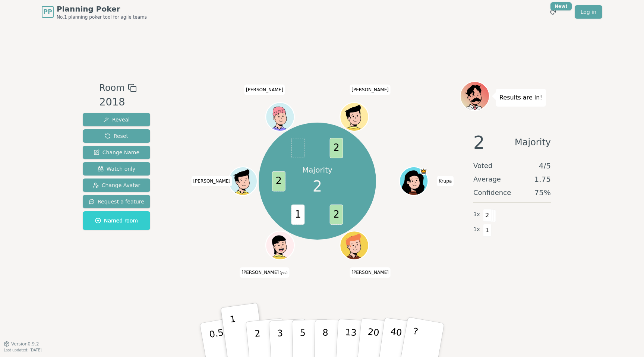 The image size is (644, 357). I want to click on div: 2018, so click(118, 102).